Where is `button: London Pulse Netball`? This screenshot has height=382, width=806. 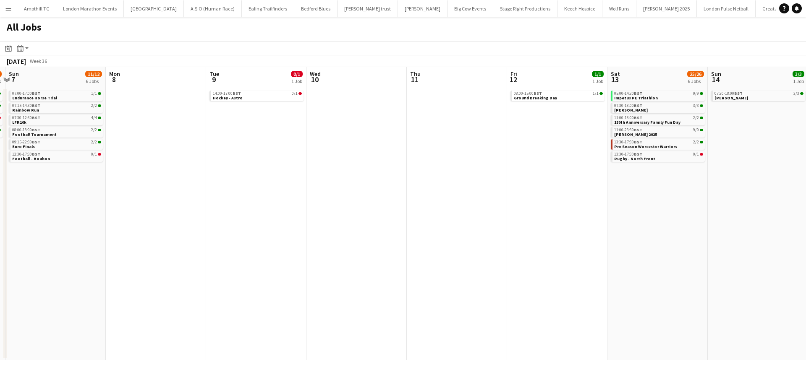 button: London Pulse Netball is located at coordinates (726, 8).